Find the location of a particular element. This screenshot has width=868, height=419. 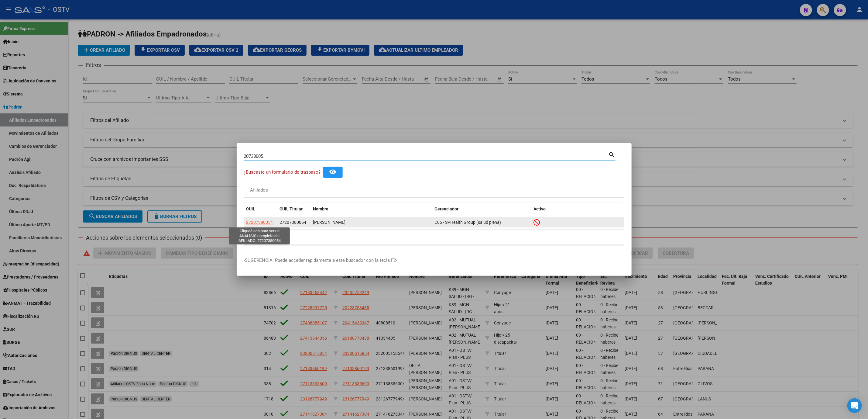

span: Gerenciador is located at coordinates (447, 209).